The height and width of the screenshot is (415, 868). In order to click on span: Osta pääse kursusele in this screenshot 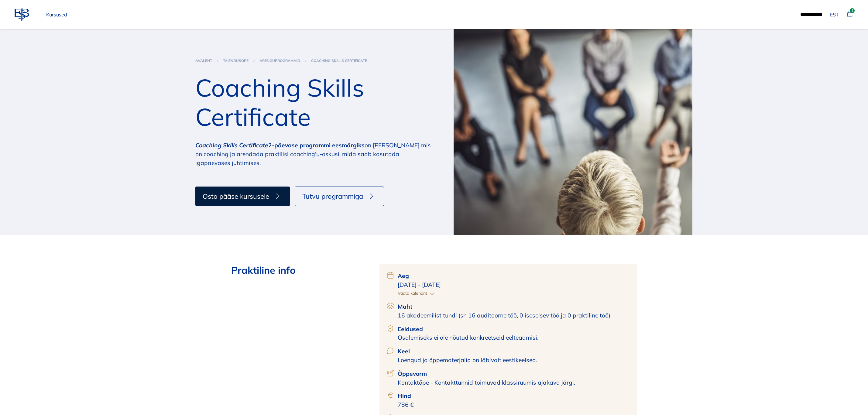, I will do `click(236, 196)`.